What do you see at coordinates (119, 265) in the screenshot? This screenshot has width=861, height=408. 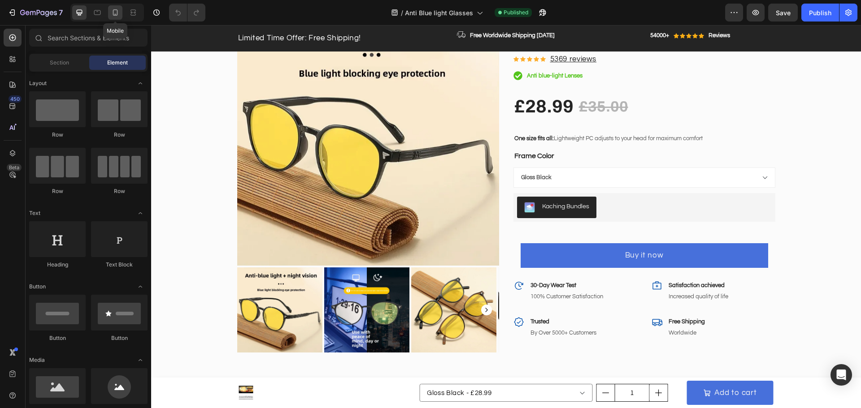 I see `div: Text Block` at bounding box center [119, 265].